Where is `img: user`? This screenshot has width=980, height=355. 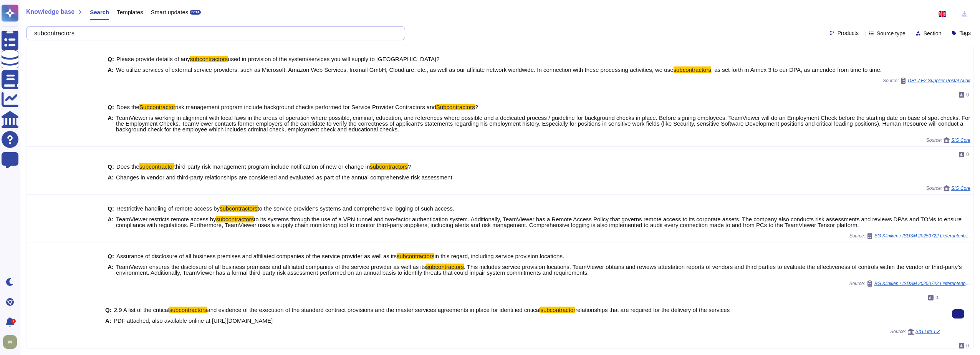
img: user is located at coordinates (10, 342).